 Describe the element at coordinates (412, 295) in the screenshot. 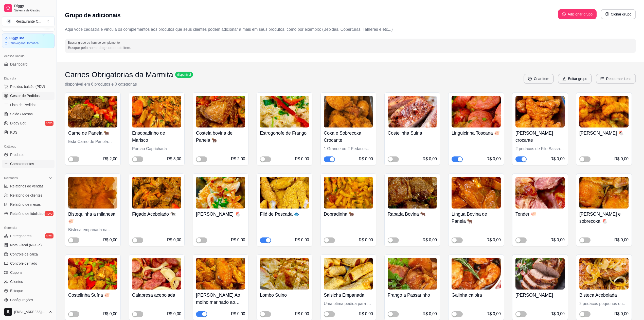

I see `h4: Frango a Passarinho` at that location.